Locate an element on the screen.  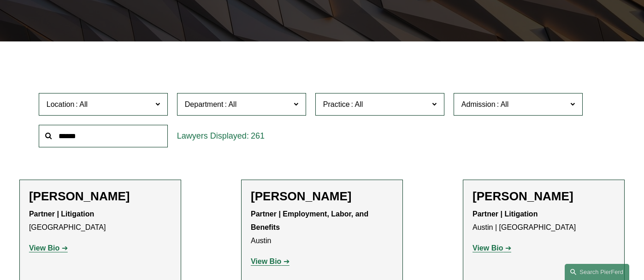
strong: Partner | Employment, Labor, and Benefits is located at coordinates (311, 221).